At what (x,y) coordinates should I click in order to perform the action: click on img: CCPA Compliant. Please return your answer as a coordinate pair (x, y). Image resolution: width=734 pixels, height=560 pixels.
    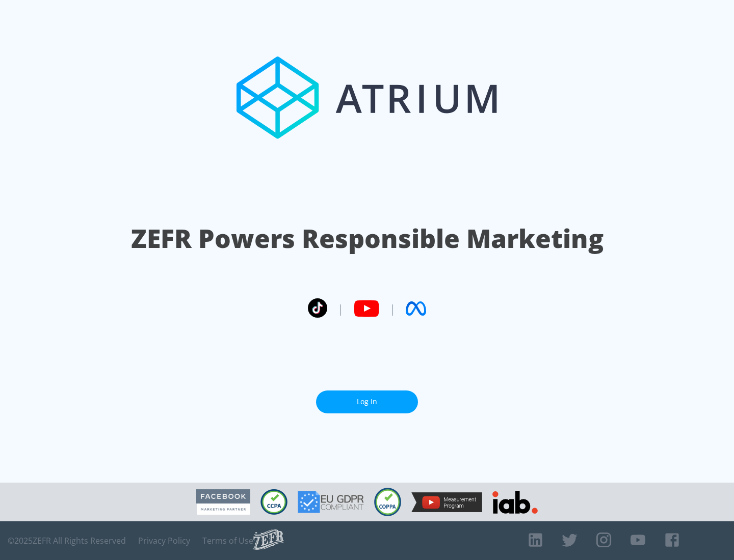
    Looking at the image, I should click on (274, 502).